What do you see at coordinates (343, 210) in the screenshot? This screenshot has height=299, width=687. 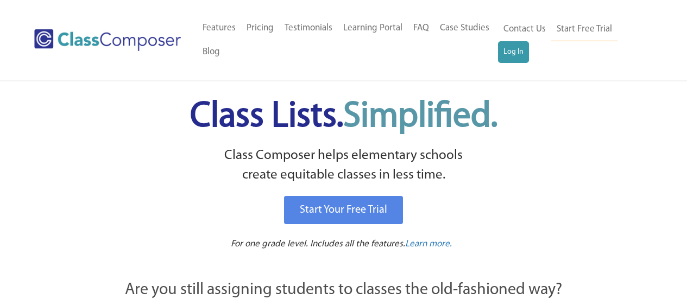 I see `span: Start Your Free Trial` at bounding box center [343, 210].